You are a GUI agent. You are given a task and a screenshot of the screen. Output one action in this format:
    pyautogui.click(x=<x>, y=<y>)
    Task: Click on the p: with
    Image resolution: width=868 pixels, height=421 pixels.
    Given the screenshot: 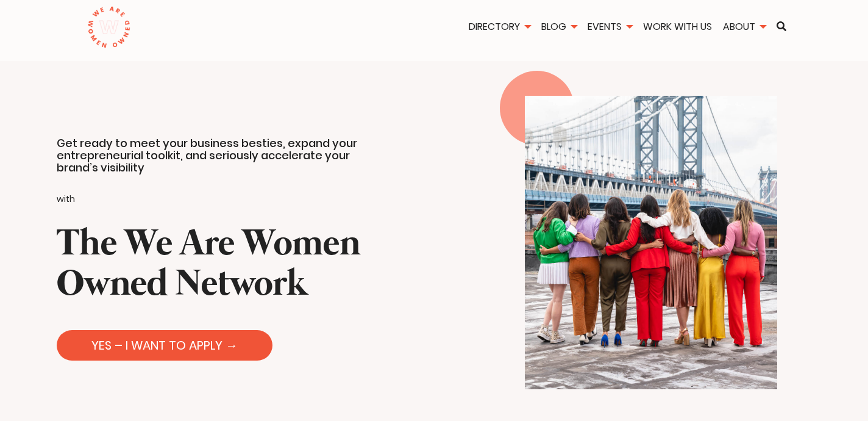 What is the action you would take?
    pyautogui.click(x=218, y=198)
    